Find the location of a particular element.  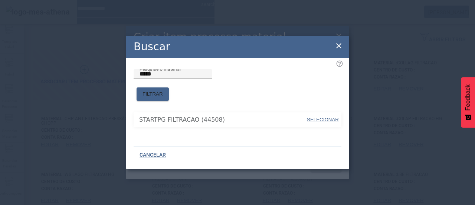

h2: Buscar is located at coordinates (152, 46).